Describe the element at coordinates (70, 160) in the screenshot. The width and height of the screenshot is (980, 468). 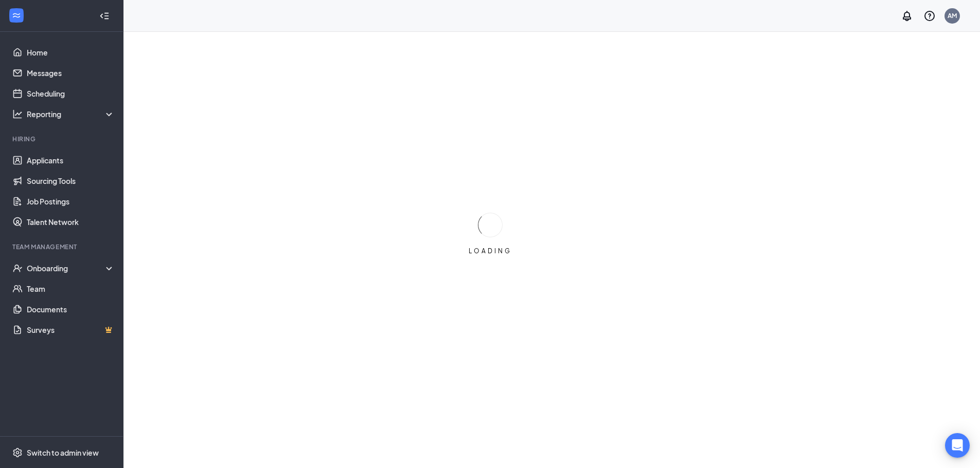
I see `a: Applicants` at that location.